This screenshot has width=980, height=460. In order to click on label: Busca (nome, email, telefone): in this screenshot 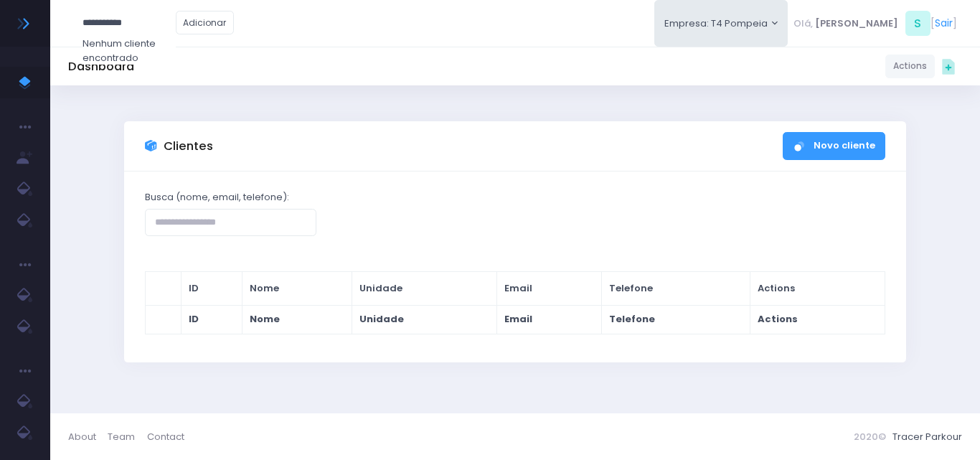, I will do `click(216, 198)`.